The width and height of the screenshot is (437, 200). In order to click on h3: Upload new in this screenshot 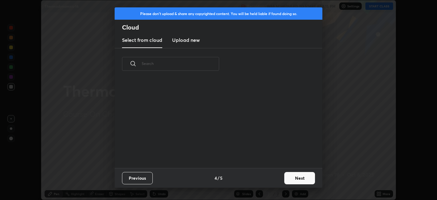, I will do `click(186, 40)`.